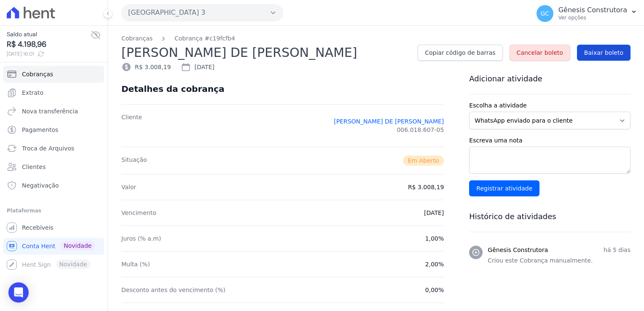  I want to click on div: Detalhes da cobrança, so click(173, 89).